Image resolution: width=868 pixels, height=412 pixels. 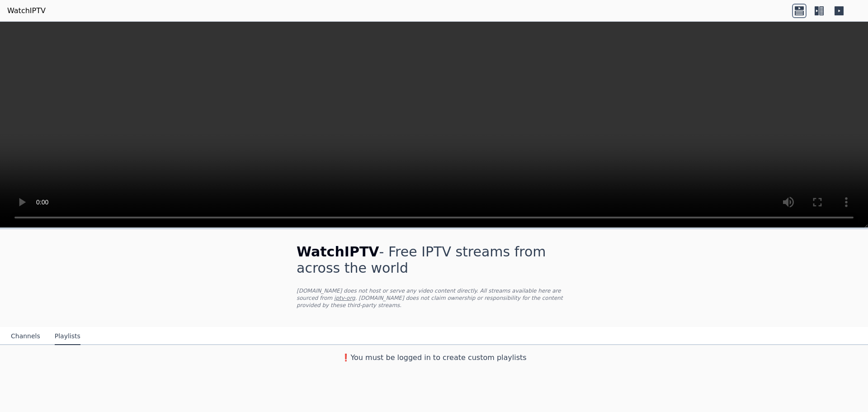 I want to click on a: WatchIPTV, so click(x=26, y=11).